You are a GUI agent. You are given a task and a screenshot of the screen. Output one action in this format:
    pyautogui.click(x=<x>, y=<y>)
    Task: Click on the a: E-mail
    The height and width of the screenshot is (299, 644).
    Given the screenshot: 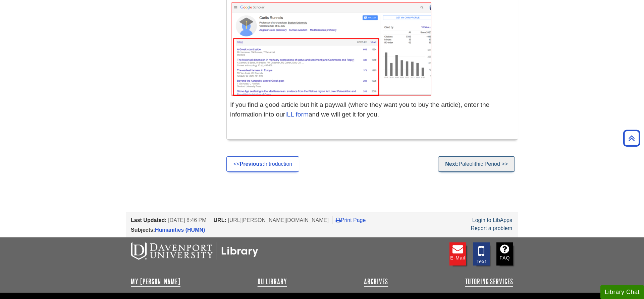 What is the action you would take?
    pyautogui.click(x=458, y=254)
    